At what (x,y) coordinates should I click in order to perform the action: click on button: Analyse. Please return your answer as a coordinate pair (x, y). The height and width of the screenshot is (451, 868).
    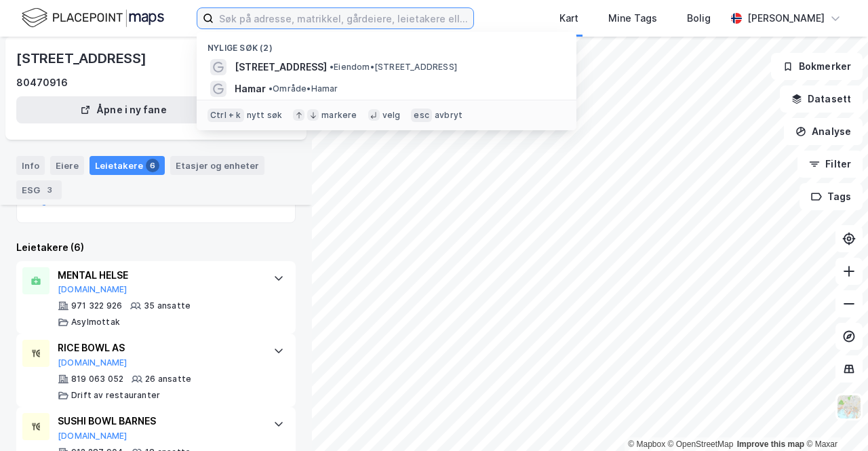
    Looking at the image, I should click on (823, 132).